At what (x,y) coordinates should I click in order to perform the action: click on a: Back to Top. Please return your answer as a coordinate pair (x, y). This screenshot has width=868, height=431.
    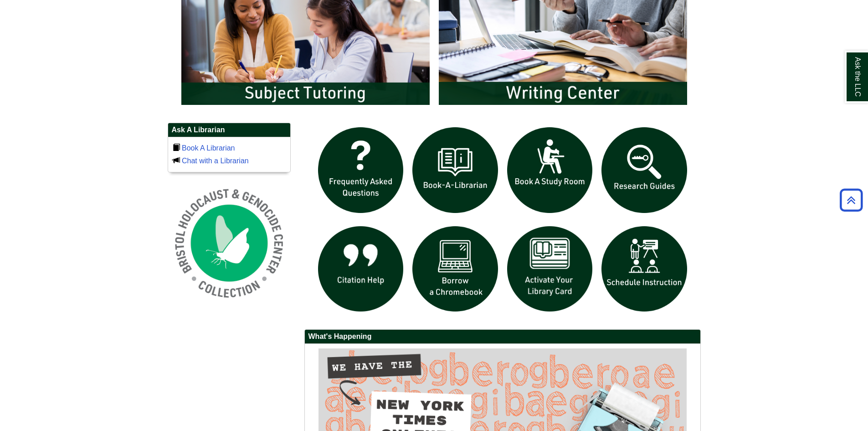
    Looking at the image, I should click on (851, 200).